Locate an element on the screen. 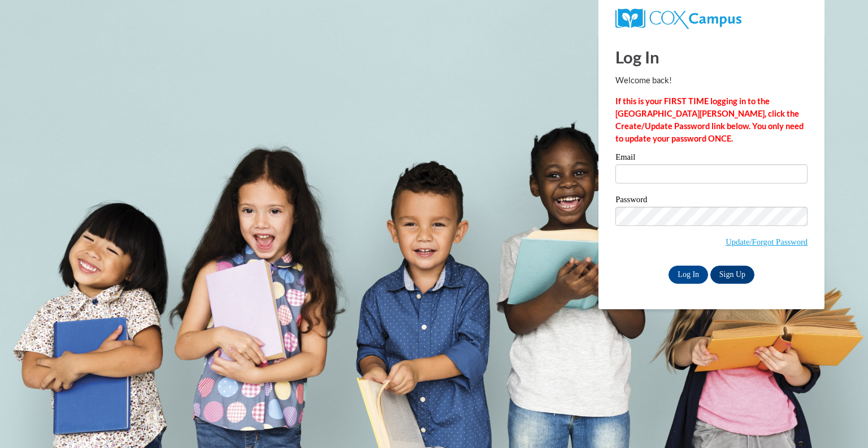  p: Welcome back! is located at coordinates (712, 81).